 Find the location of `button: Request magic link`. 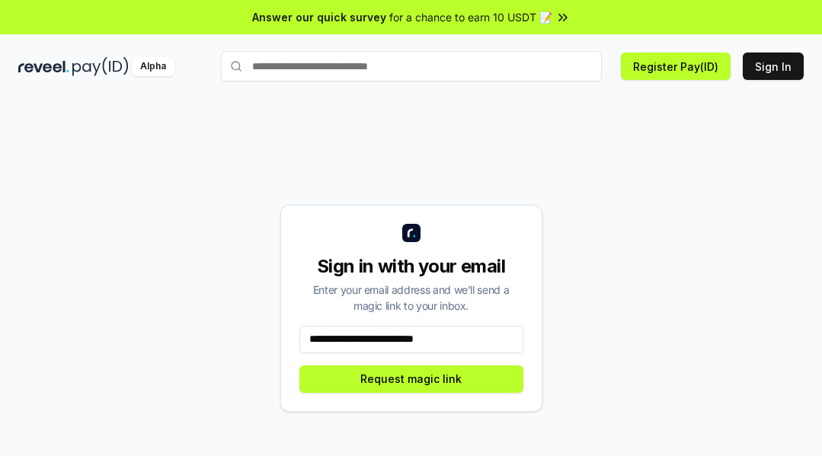

button: Request magic link is located at coordinates (411, 379).